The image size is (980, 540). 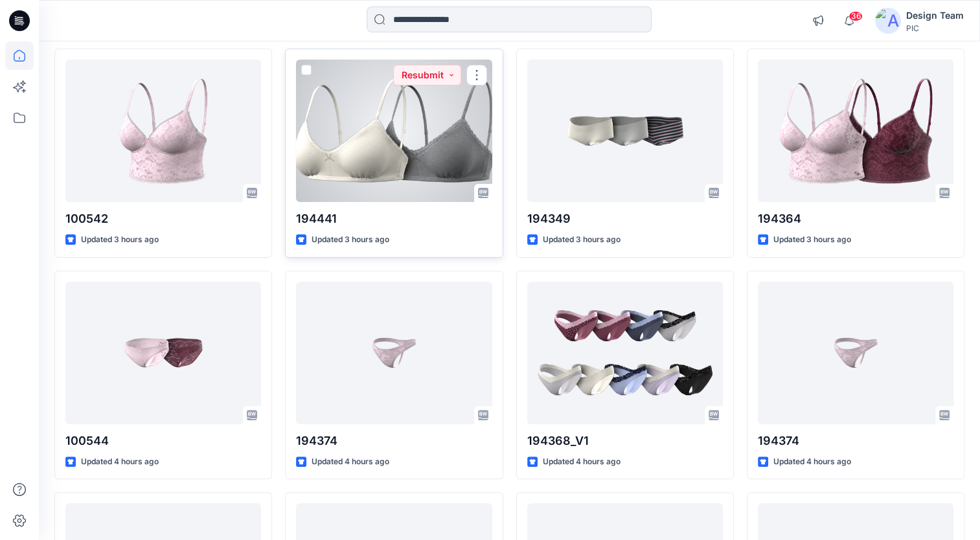 I want to click on a: 194441, so click(x=394, y=131).